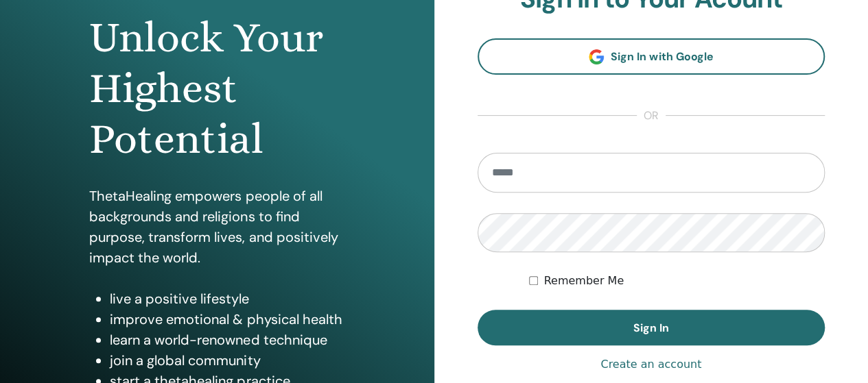  I want to click on li: join a global community, so click(227, 361).